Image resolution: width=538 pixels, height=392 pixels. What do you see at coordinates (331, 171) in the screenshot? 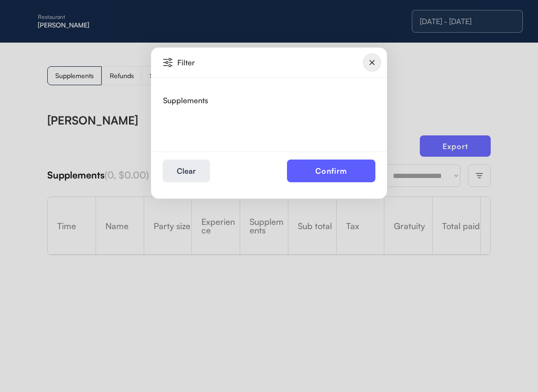
I see `button: Confirm` at bounding box center [331, 171].